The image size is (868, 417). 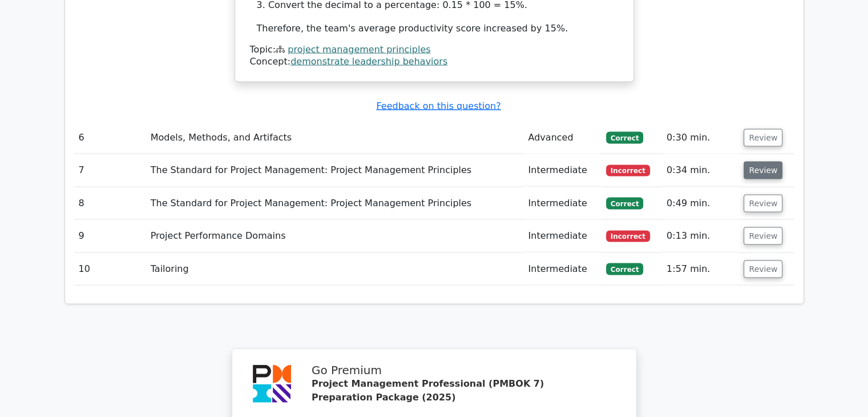 What do you see at coordinates (700, 138) in the screenshot?
I see `td: 0:30 min.` at bounding box center [700, 138].